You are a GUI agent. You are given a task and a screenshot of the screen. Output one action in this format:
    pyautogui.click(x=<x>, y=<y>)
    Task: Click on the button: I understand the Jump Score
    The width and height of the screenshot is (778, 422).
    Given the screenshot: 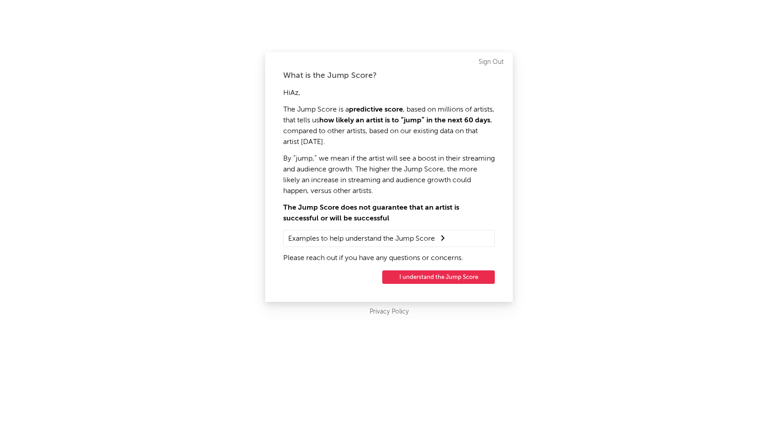 What is the action you would take?
    pyautogui.click(x=438, y=277)
    